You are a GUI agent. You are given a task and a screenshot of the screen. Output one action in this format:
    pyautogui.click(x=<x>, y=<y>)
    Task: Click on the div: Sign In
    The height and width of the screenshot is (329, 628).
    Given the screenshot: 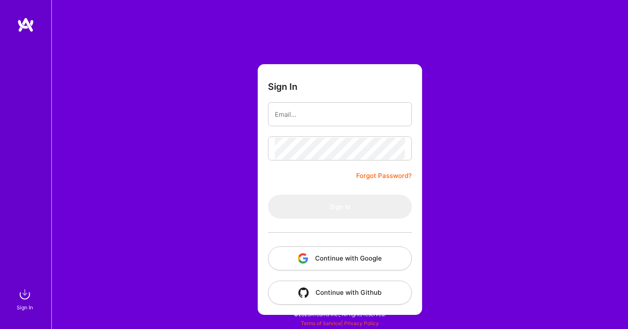 What is the action you would take?
    pyautogui.click(x=25, y=307)
    